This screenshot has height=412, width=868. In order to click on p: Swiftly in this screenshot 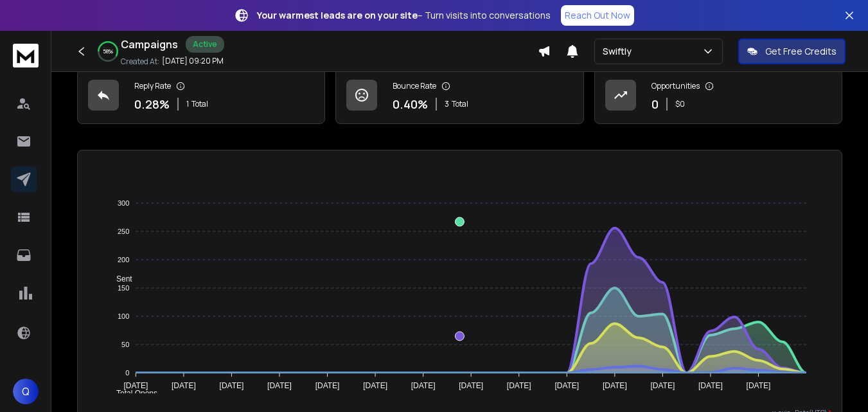, I will do `click(619, 52)`.